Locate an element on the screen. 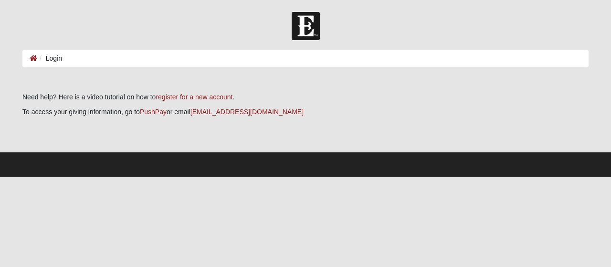  p: To access your giving information, go to or email is located at coordinates (306, 112).